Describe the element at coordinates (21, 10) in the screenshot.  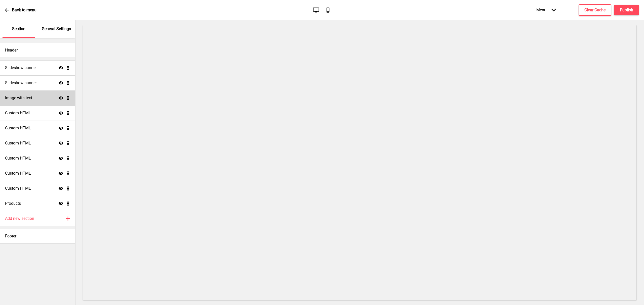
I see `a: Back to menu` at that location.